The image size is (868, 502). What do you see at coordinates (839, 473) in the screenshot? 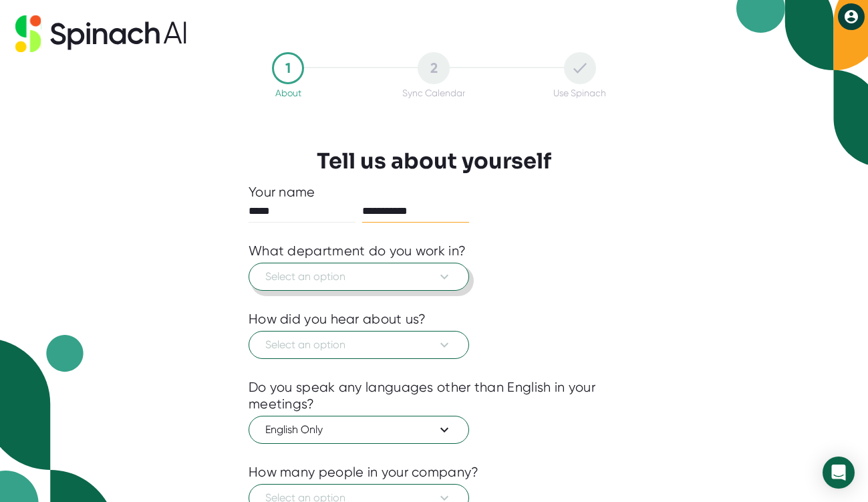
I see `div: Open Intercom Messenger` at bounding box center [839, 473].